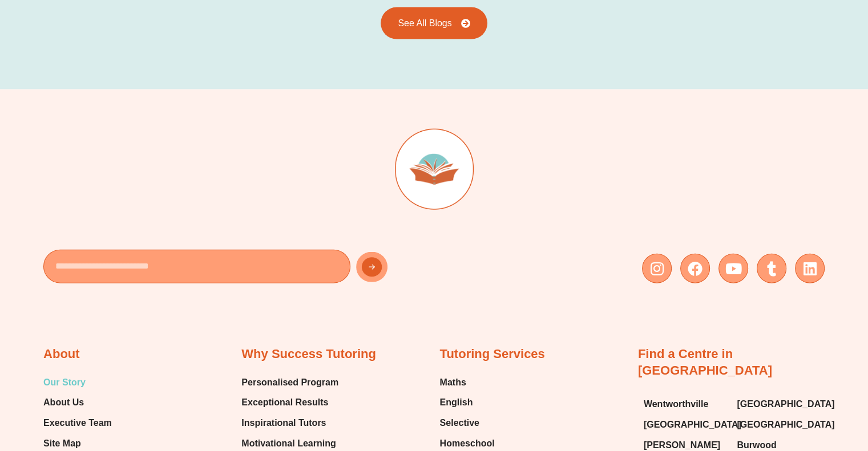 This screenshot has width=868, height=451. Describe the element at coordinates (290, 423) in the screenshot. I see `a: Inspirational Tutors` at that location.